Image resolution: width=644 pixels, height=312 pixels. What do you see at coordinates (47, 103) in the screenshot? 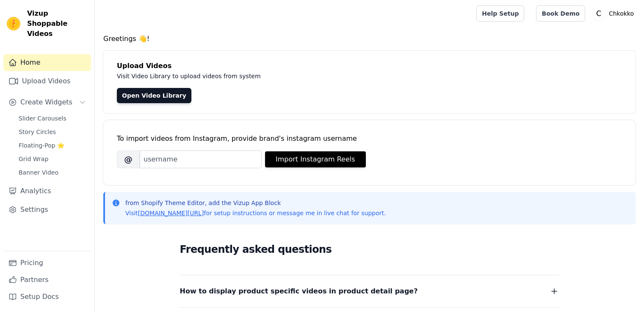
I see `button: Create Widgets` at bounding box center [47, 103].